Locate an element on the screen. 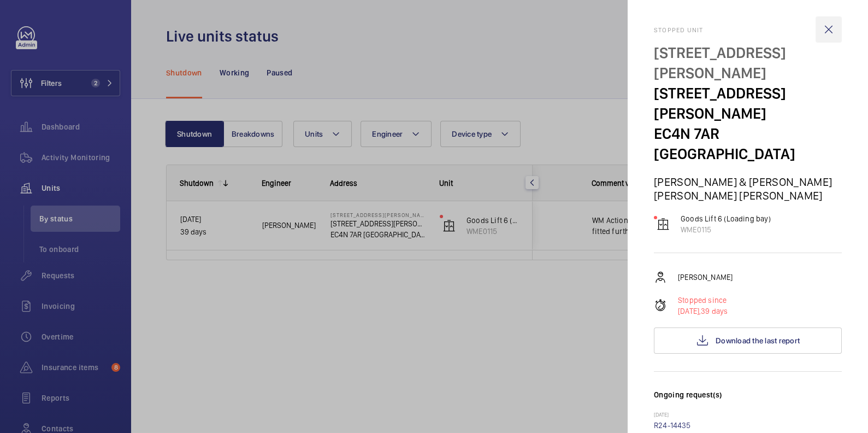 The height and width of the screenshot is (433, 868). span: Download the last report is located at coordinates (758, 341).